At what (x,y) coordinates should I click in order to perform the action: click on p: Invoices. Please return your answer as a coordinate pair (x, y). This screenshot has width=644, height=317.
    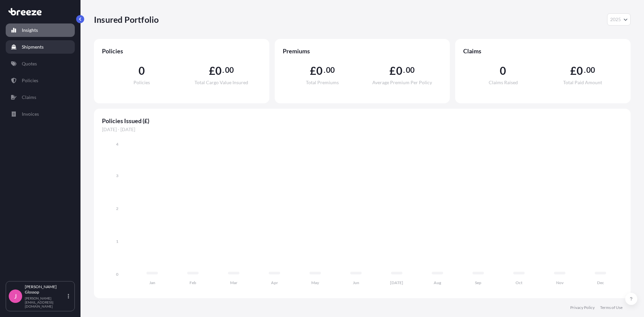
    Looking at the image, I should click on (30, 114).